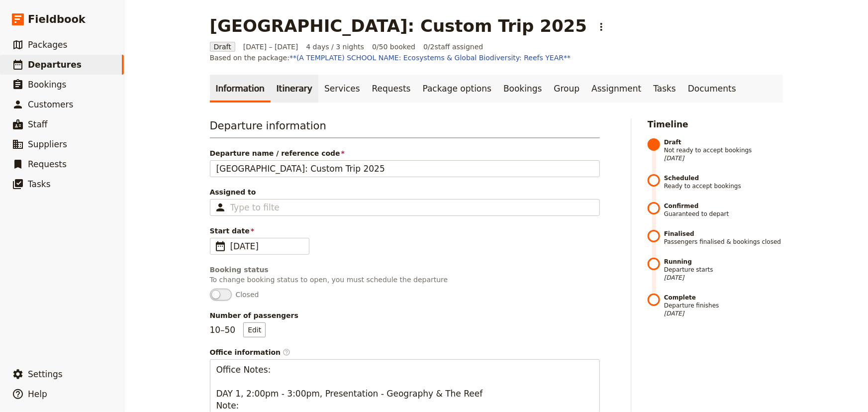 The width and height of the screenshot is (868, 412). Describe the element at coordinates (723, 262) in the screenshot. I see `strong: Running` at that location.